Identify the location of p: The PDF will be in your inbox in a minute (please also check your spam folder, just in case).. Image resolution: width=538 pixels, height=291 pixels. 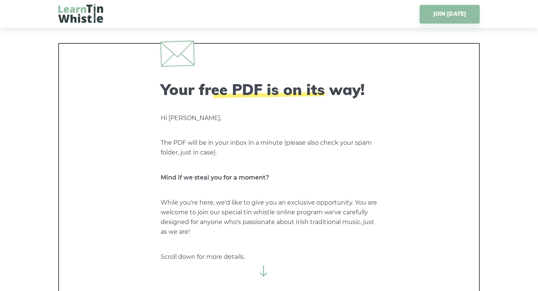
(269, 148).